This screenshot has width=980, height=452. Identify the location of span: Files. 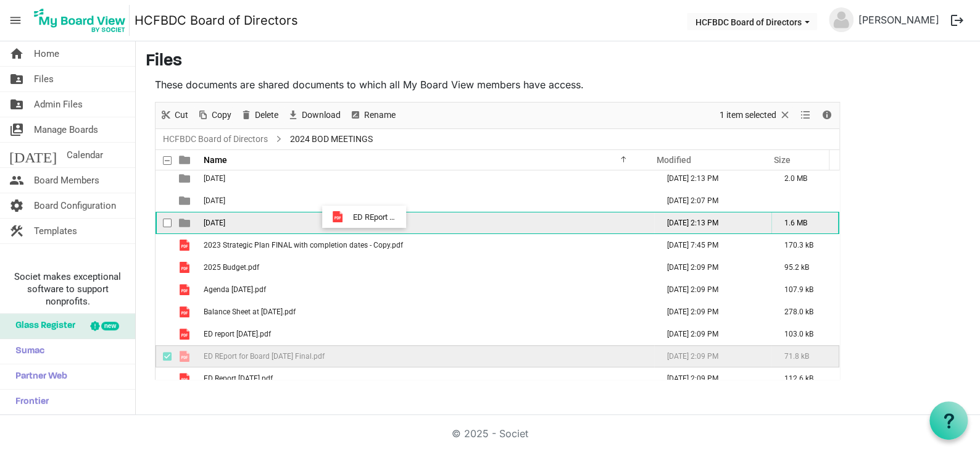
(44, 79).